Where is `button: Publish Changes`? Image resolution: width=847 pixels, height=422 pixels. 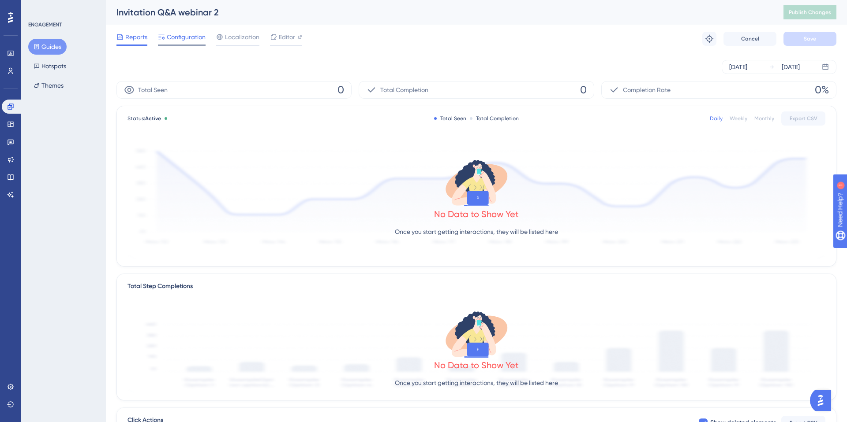 button: Publish Changes is located at coordinates (809, 12).